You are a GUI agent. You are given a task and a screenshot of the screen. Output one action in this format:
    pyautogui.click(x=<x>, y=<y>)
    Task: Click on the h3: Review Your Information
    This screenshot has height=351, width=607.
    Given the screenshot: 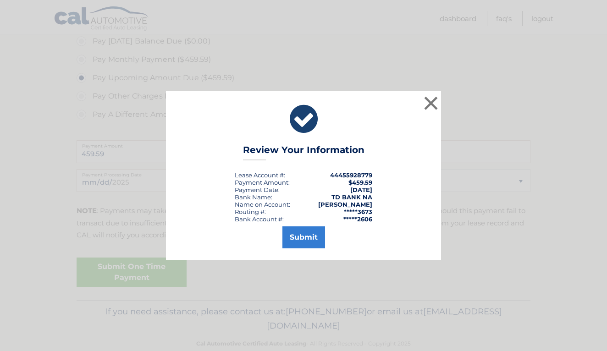 What is the action you would take?
    pyautogui.click(x=303, y=152)
    